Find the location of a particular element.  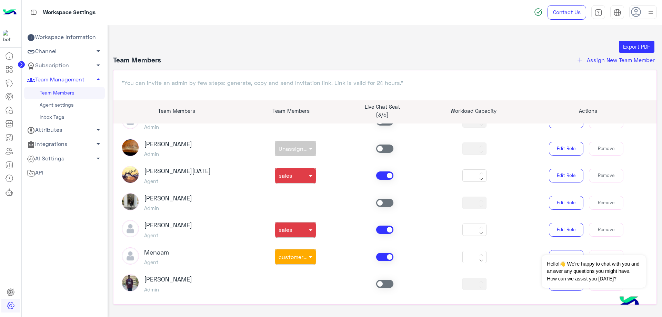

p: (3/5) is located at coordinates (382, 114).